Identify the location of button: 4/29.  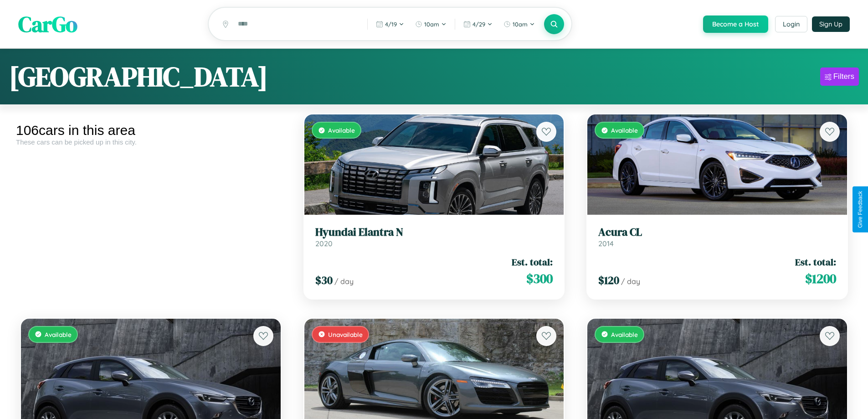
(478, 24).